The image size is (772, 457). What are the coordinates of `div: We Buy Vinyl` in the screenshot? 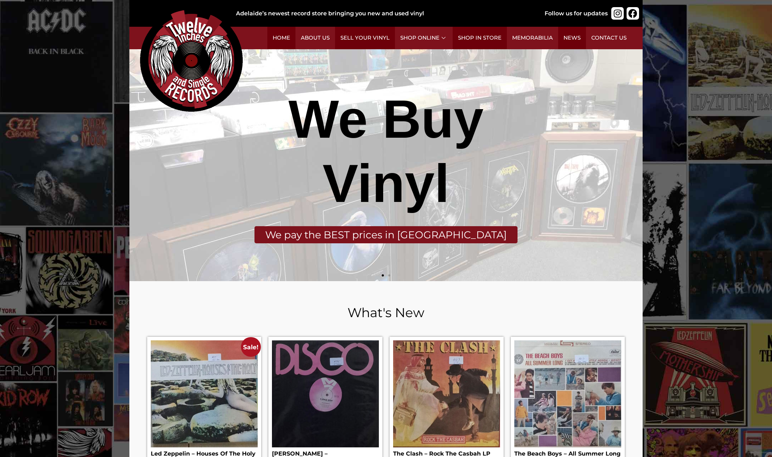 It's located at (386, 151).